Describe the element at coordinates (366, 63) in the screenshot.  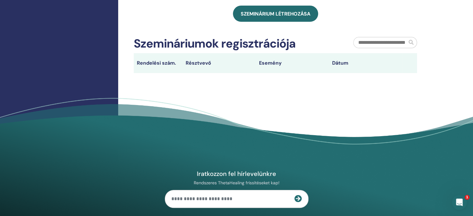
I see `th: Dátum` at that location.